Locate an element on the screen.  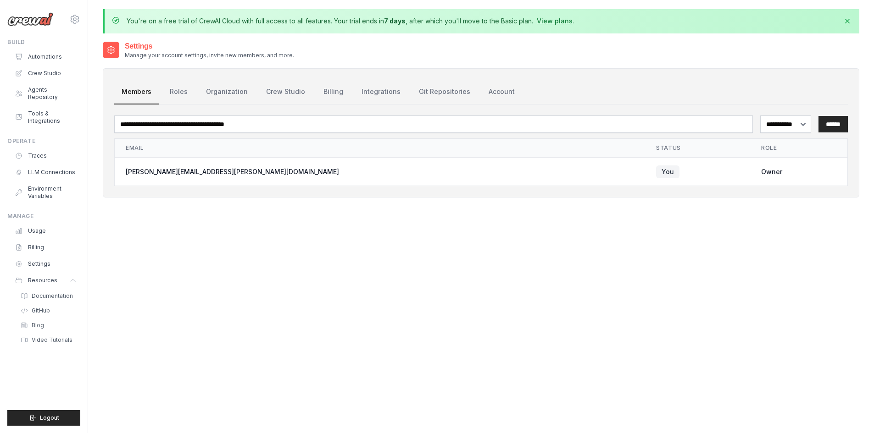
a: Roles is located at coordinates (178, 92).